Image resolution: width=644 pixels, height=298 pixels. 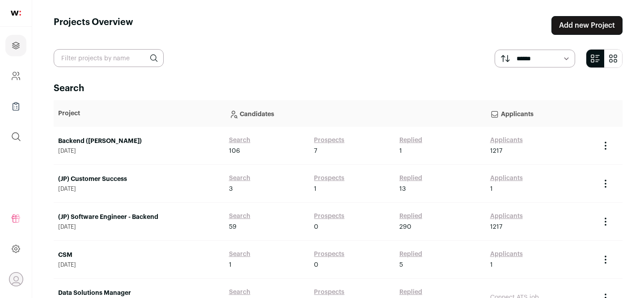 What do you see at coordinates (16, 76) in the screenshot?
I see `a: Company and ATS Settings` at bounding box center [16, 76].